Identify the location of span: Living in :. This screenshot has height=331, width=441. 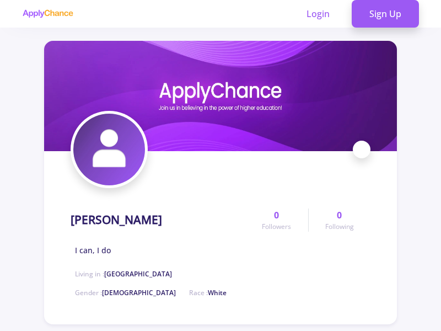
(123, 273).